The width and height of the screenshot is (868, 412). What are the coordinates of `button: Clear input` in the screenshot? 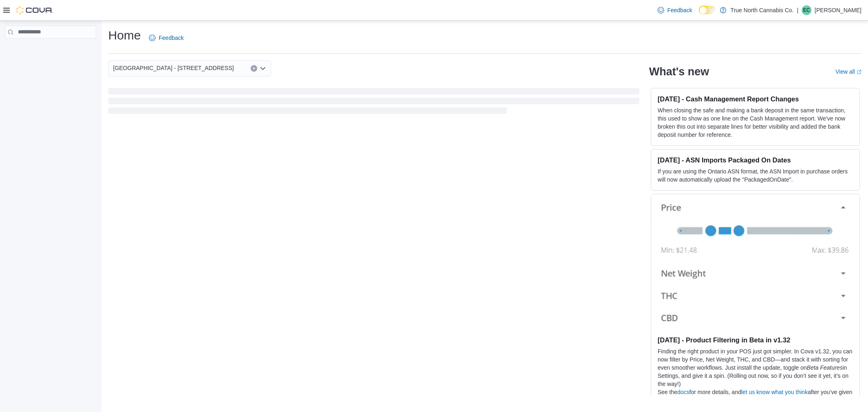 It's located at (254, 69).